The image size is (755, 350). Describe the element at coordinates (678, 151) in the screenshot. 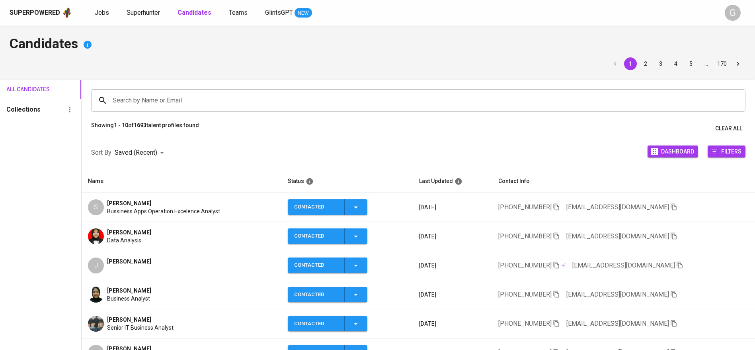

I see `span: Dashboard` at that location.